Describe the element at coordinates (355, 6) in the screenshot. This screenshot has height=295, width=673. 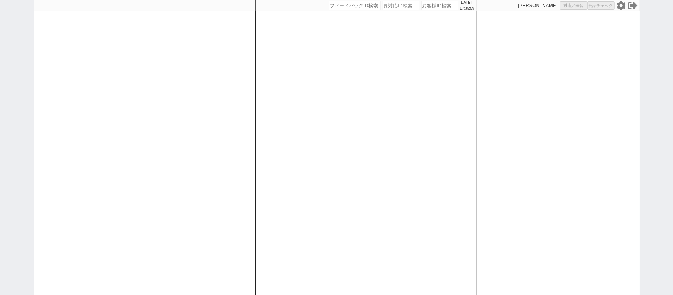
I see `input: フィードバックID検索` at that location.